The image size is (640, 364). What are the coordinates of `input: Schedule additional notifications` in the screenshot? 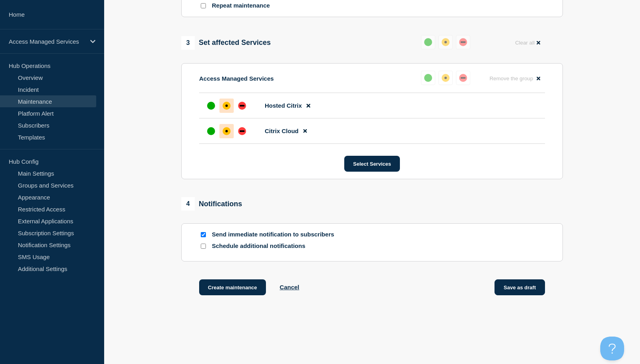 It's located at (203, 246).